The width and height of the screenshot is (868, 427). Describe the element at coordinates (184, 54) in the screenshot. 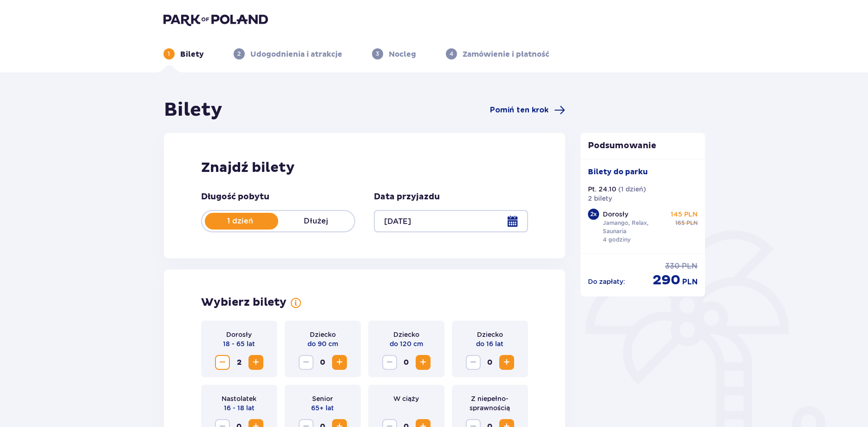

I see `div: 1Bilety` at that location.